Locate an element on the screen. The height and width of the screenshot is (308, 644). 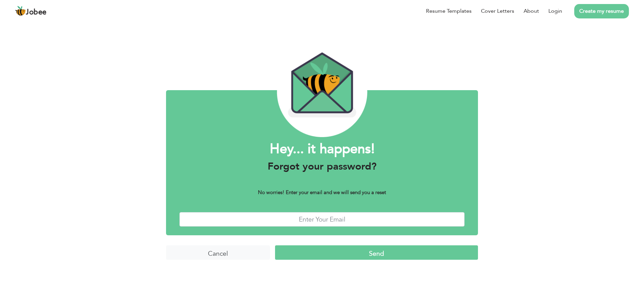
input: Enter Your Email is located at coordinates (322, 219).